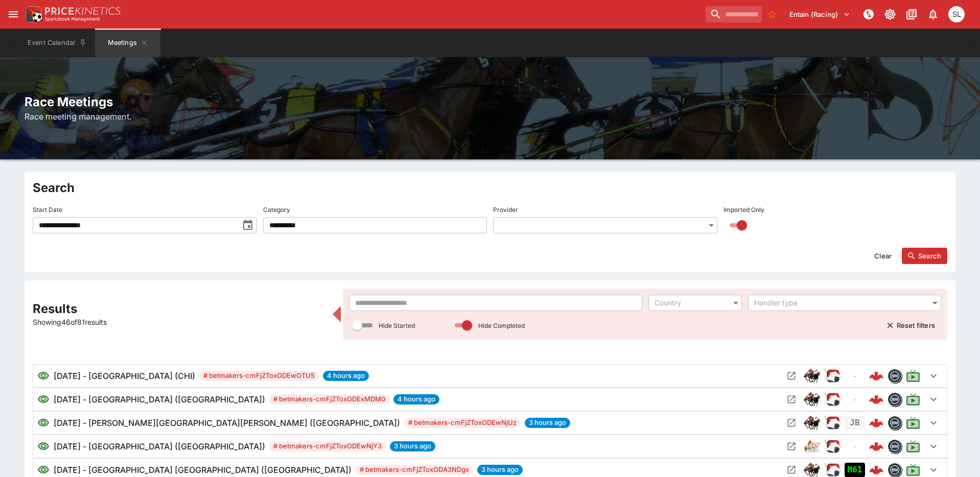  What do you see at coordinates (839, 303) in the screenshot?
I see `div: Handler type` at bounding box center [839, 303].